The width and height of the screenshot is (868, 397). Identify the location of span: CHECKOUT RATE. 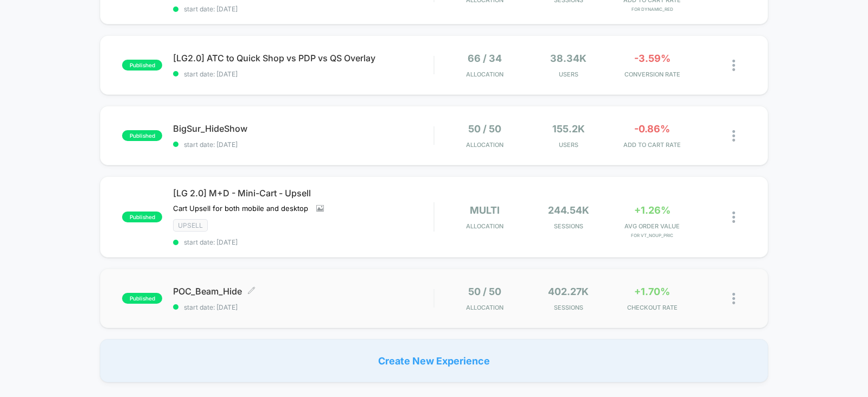
(652, 307).